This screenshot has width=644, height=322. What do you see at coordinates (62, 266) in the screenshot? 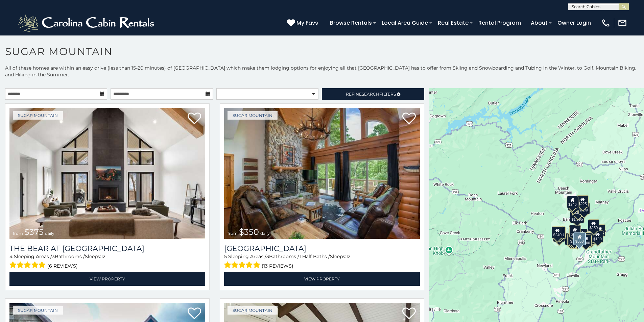
I see `span: (6 reviews)` at bounding box center [62, 266].